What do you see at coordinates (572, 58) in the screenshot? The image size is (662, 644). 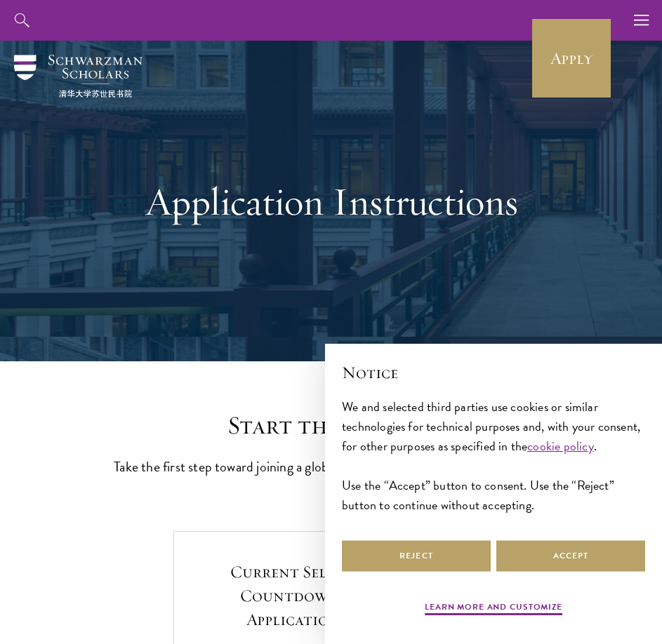 I see `a: Apply` at bounding box center [572, 58].